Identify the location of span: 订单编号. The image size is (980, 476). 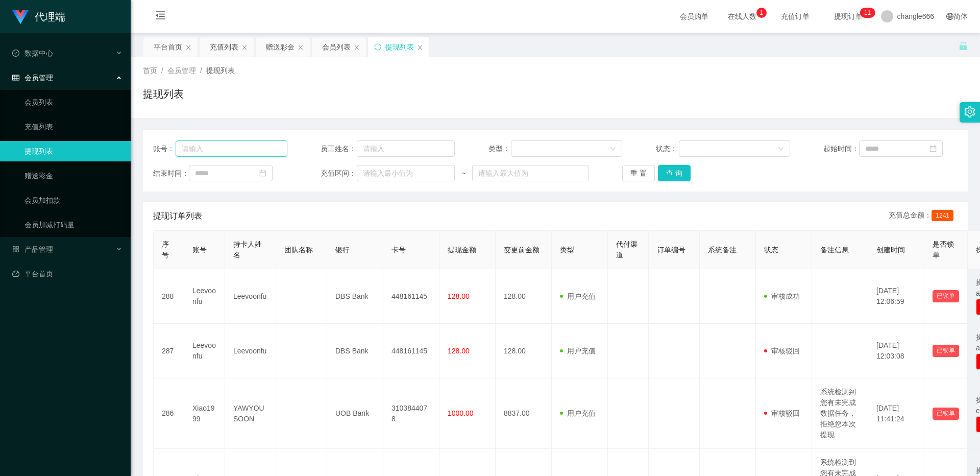
(671, 250).